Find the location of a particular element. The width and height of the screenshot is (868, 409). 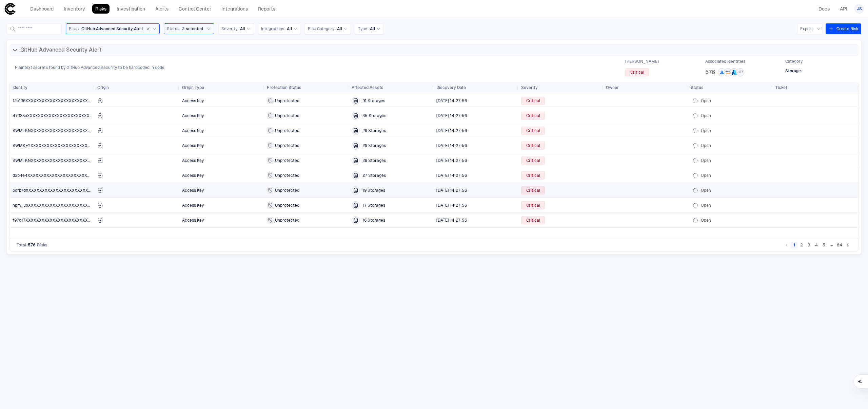

div: GitHub Advanced Security AlertPlaintext secrets found by GitHub Advanced Security to be hardcoded... is located at coordinates (434, 60).